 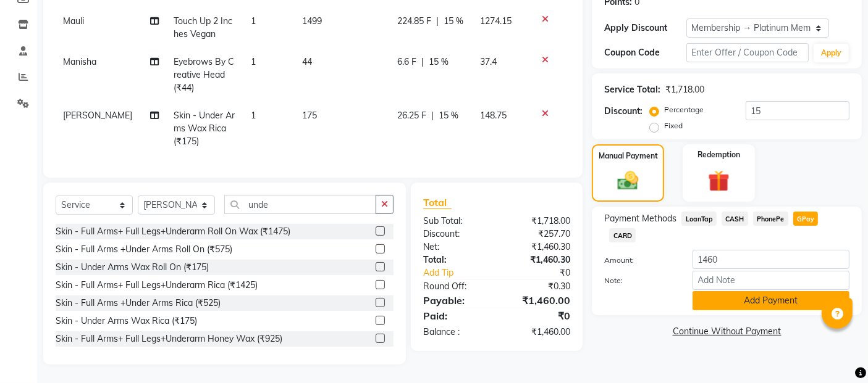 I want to click on span: CASH, so click(x=734, y=219).